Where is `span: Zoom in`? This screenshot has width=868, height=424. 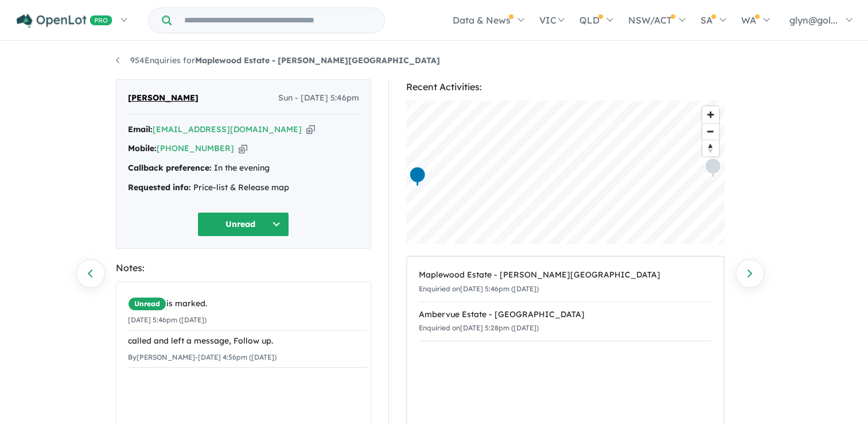
span: Zoom in is located at coordinates (710, 115).